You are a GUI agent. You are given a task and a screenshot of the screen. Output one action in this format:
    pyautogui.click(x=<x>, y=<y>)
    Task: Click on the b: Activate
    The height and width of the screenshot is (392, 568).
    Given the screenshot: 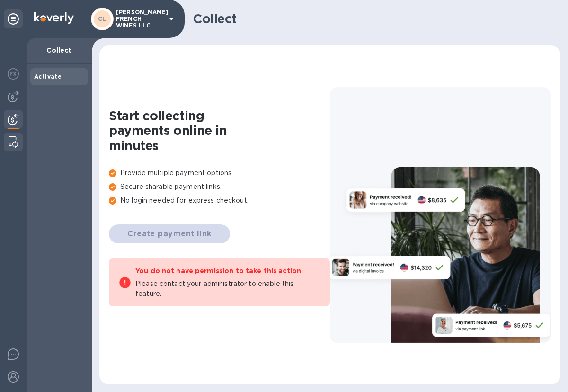 What is the action you would take?
    pyautogui.click(x=48, y=76)
    